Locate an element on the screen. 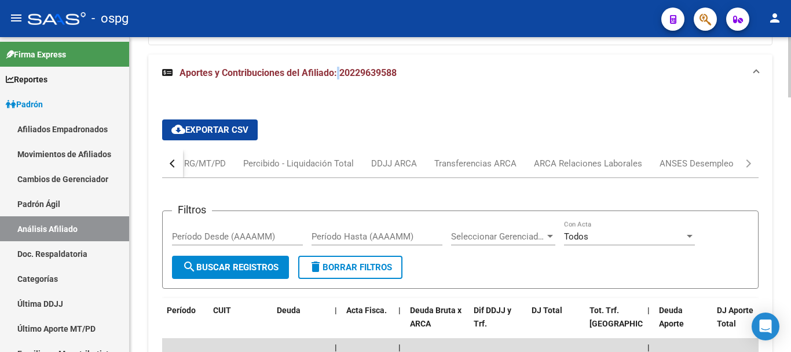 The width and height of the screenshot is (791, 352). span: Borrar Filtros is located at coordinates (350, 267).